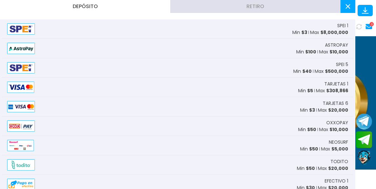  What do you see at coordinates (337, 90) in the screenshot?
I see `span: $ 308,866` at bounding box center [337, 90].